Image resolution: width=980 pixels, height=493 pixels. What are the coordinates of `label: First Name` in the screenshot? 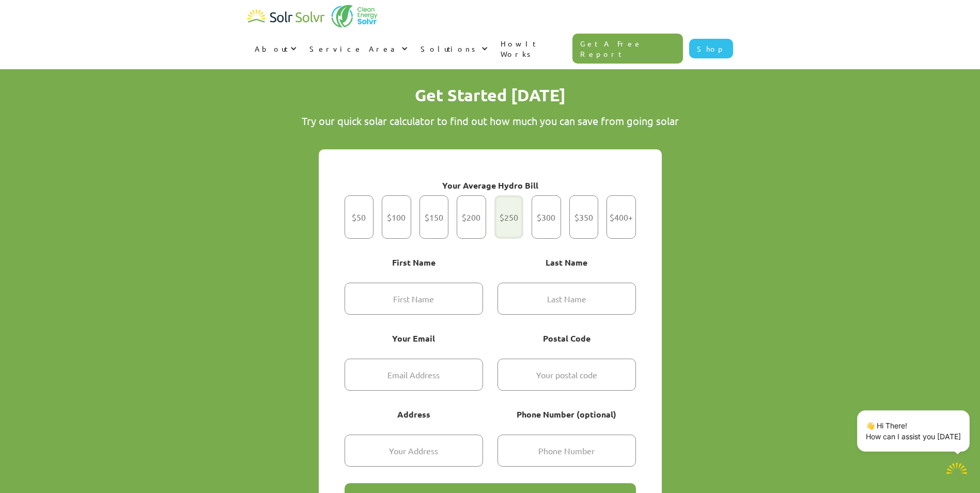 It's located at (414, 262).